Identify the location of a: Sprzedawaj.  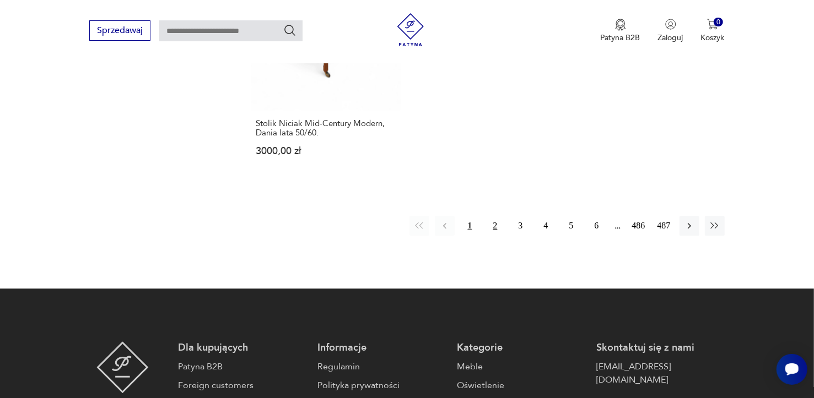
(120, 31).